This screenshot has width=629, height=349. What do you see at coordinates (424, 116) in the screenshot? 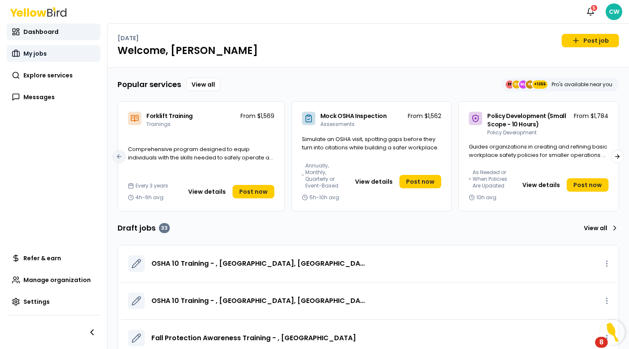
I see `p: From $1,562` at bounding box center [424, 116].